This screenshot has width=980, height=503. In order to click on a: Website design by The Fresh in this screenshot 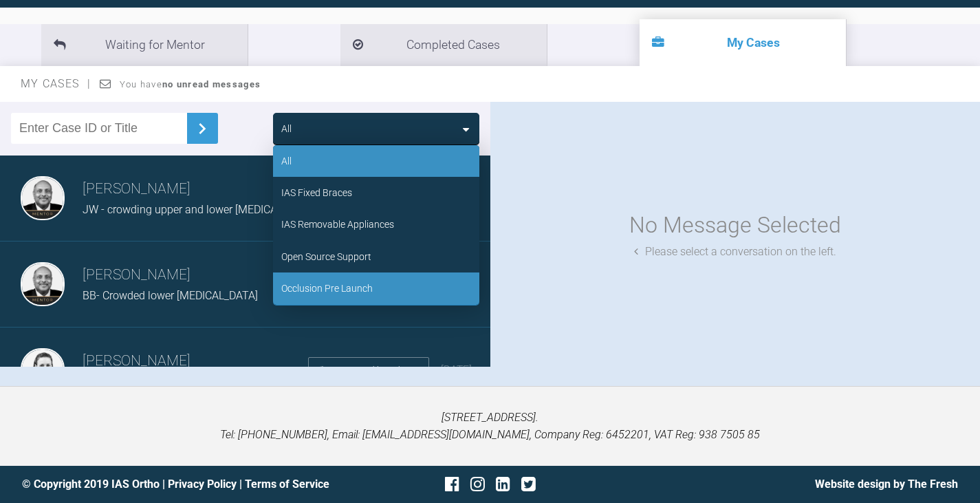, I will do `click(887, 483)`.